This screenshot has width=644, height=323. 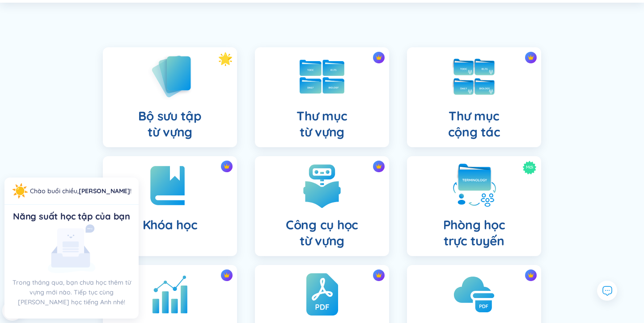 What do you see at coordinates (474, 97) in the screenshot?
I see `a: crown iconThư mụccộng tác` at bounding box center [474, 97].